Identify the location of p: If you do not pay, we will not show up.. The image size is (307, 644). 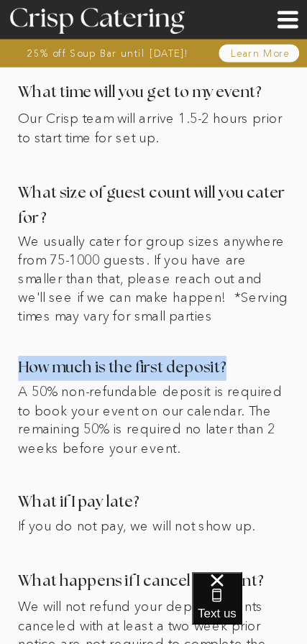
(154, 528).